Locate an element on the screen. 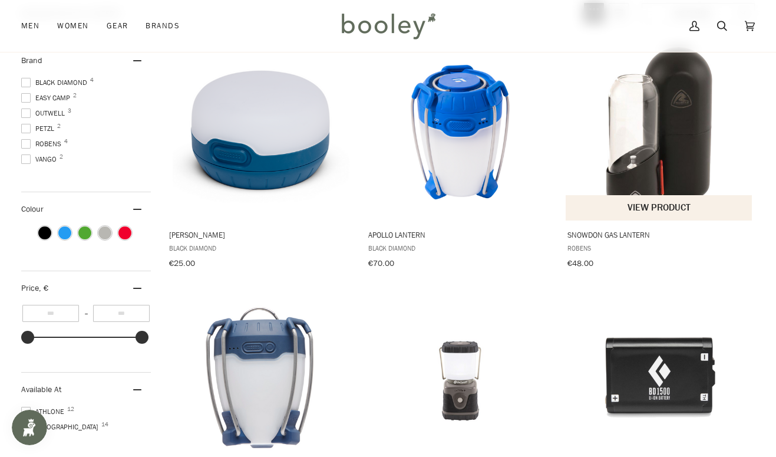 This screenshot has width=776, height=457. img: Booley is located at coordinates (388, 26).